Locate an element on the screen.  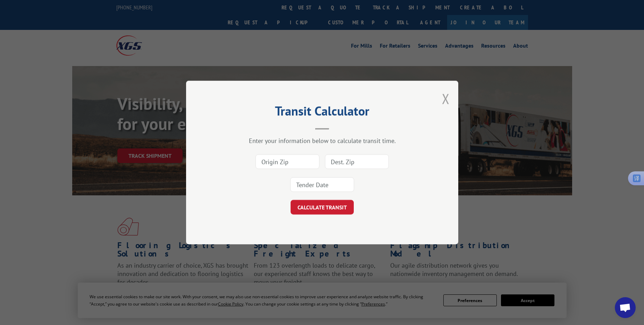
input: Dest. Zip is located at coordinates (357, 162).